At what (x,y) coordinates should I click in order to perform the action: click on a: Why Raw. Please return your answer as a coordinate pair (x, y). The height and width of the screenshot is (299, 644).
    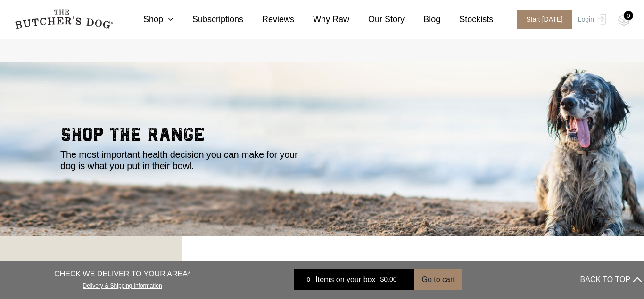
    Looking at the image, I should click on (322, 19).